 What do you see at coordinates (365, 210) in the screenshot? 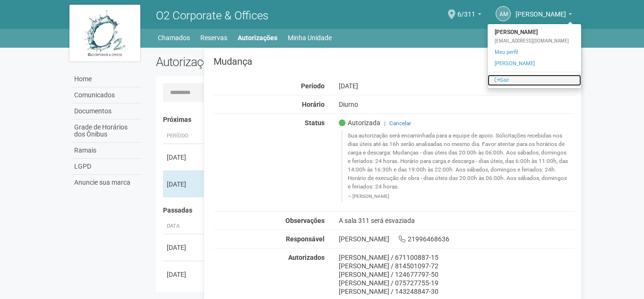
I see `h4: Passadas` at bounding box center [365, 210].